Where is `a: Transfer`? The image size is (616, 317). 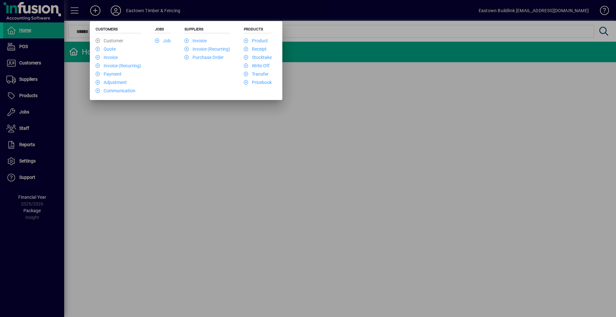
a: Transfer is located at coordinates (256, 74).